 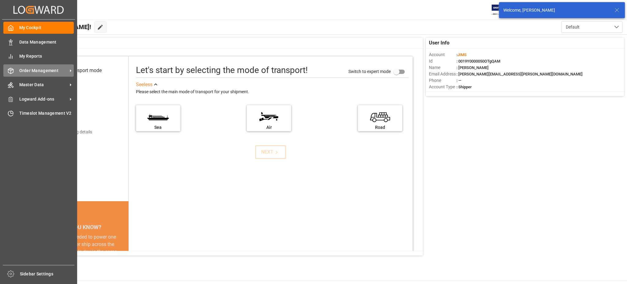 I want to click on span: Switch to expert mode, so click(x=370, y=71).